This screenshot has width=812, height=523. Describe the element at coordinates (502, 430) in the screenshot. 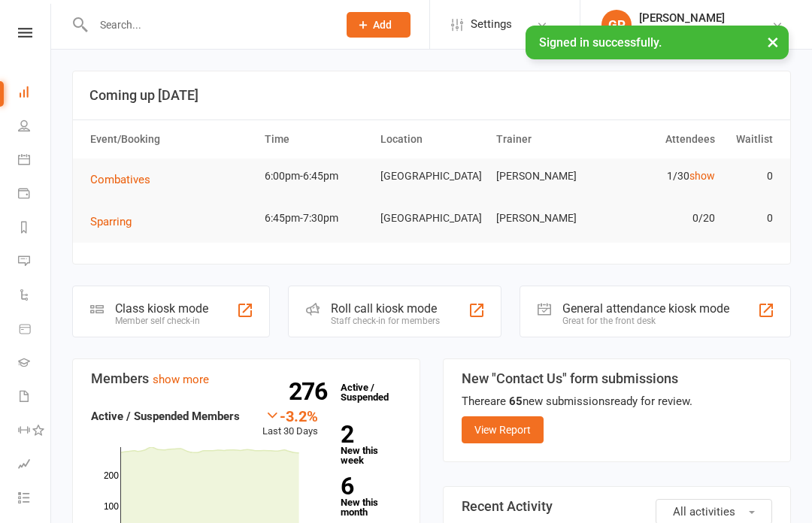

I see `a: View Report` at that location.